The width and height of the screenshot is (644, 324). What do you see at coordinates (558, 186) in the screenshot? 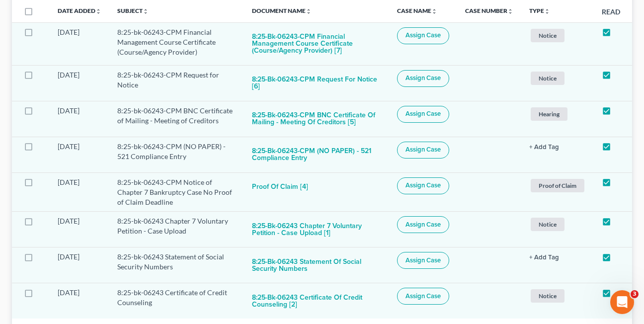
I see `a: Proof of Claim` at bounding box center [558, 186].